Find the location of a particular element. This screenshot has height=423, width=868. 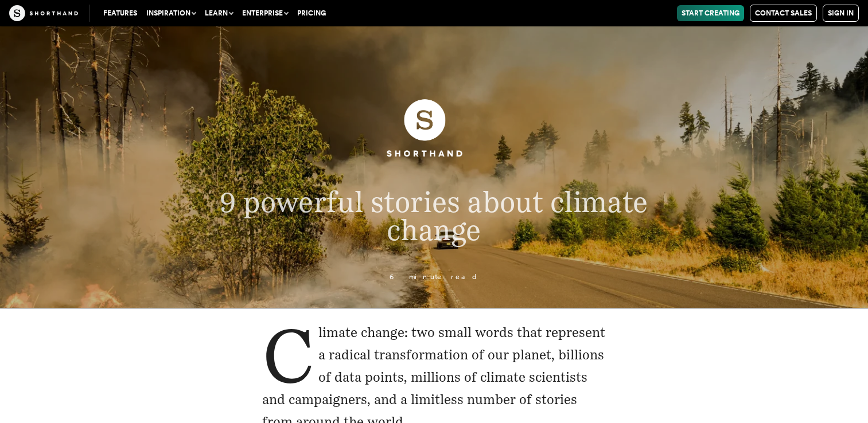

button: Learn is located at coordinates (219, 13).